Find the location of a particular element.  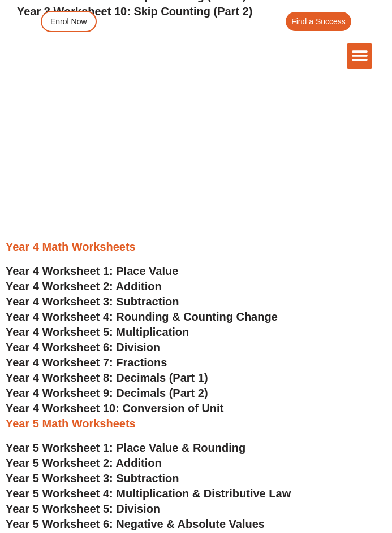

span: Year 4 Worksheet 1: Place Value is located at coordinates (91, 271).